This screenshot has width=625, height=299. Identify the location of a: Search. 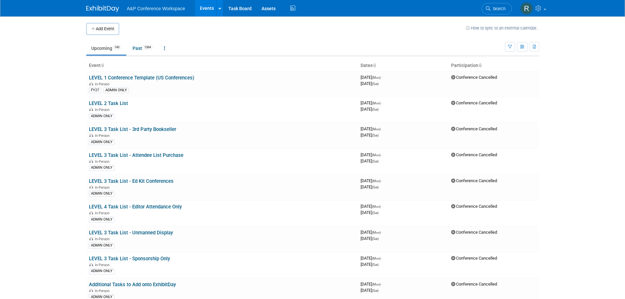
(497, 9).